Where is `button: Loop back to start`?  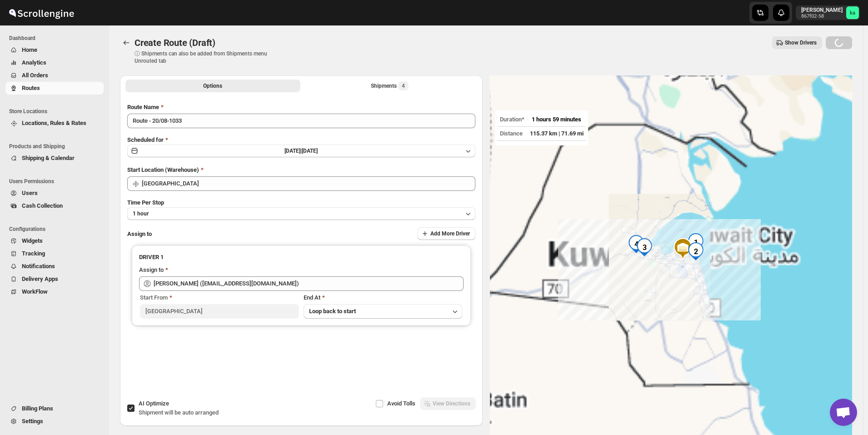
button: Loop back to start is located at coordinates (383, 311).